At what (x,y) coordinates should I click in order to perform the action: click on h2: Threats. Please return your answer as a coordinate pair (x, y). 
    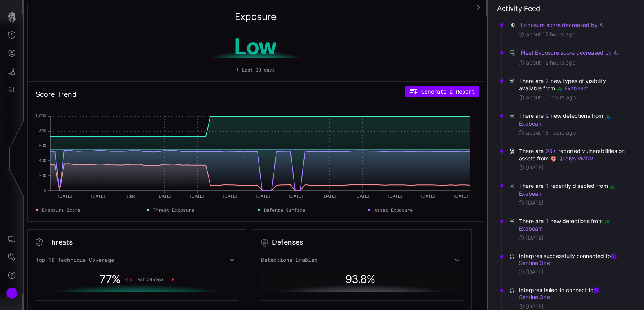
    Looking at the image, I should click on (60, 243).